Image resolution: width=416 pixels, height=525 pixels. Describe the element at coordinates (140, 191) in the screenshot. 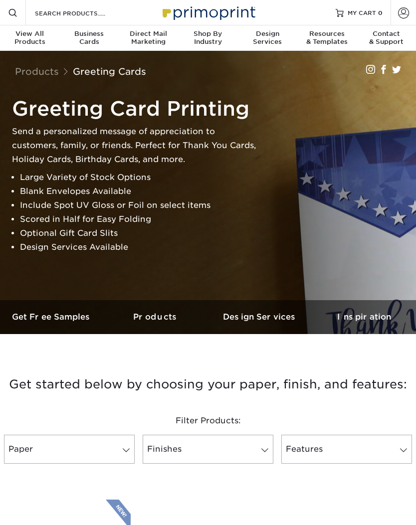

I see `li: Blank Envelopes Available` at that location.